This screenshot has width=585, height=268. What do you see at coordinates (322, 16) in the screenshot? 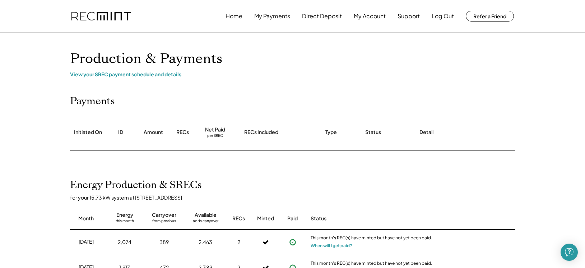
I see `button: Direct Deposit` at bounding box center [322, 16].